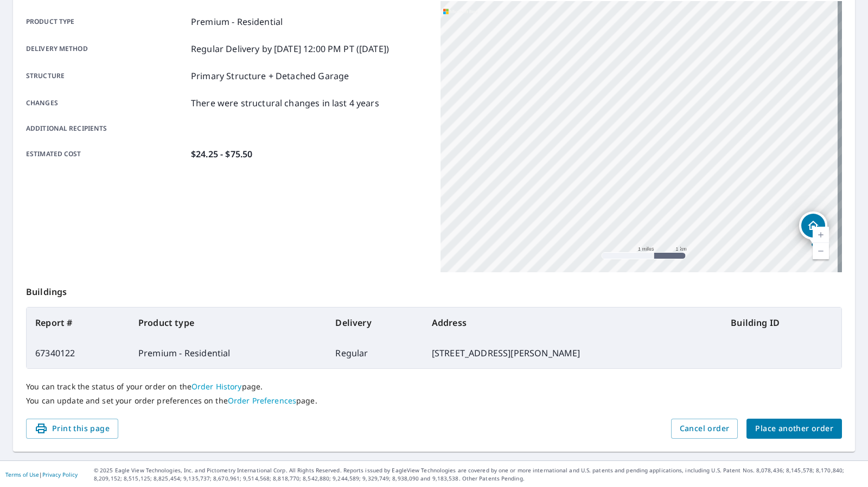  Describe the element at coordinates (794, 429) in the screenshot. I see `button: Place another order` at that location.